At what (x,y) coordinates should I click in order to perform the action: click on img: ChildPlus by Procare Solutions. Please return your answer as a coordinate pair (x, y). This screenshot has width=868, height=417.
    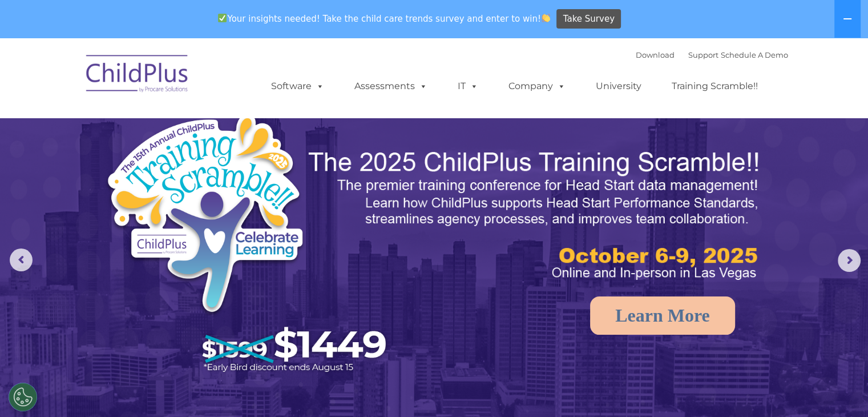
    Looking at the image, I should click on (137, 75).